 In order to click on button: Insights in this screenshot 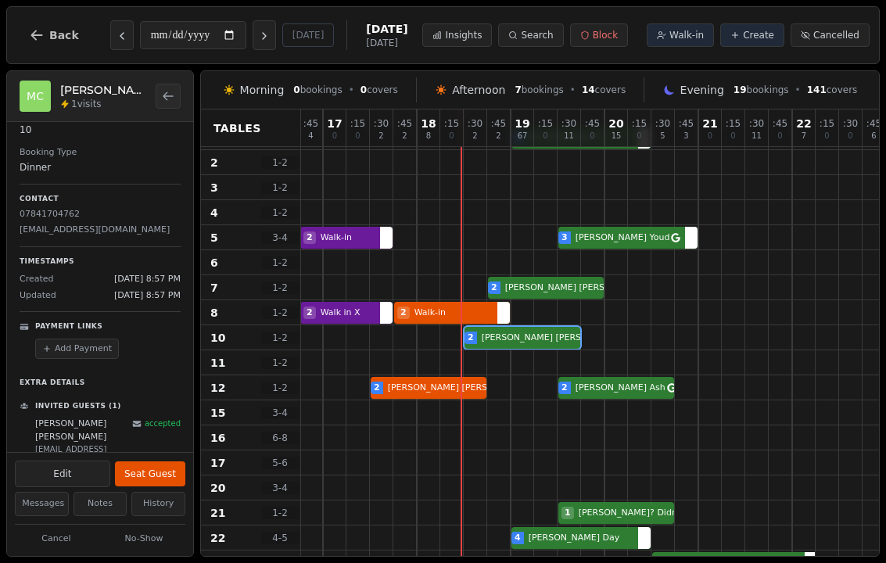, I will do `click(457, 35)`.